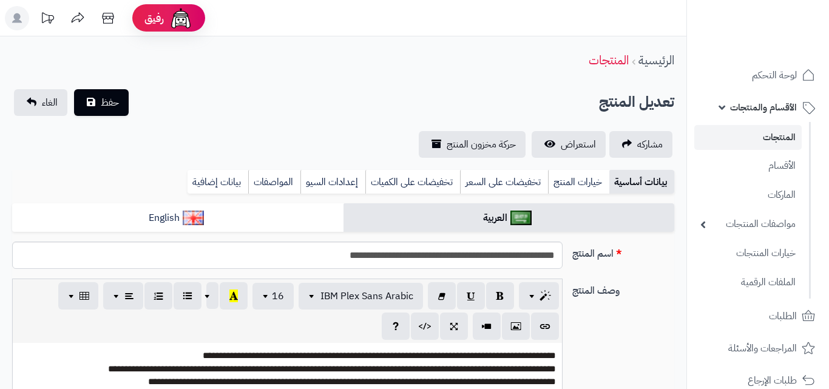 This screenshot has height=389, width=829. I want to click on a: الرئيسية, so click(656, 60).